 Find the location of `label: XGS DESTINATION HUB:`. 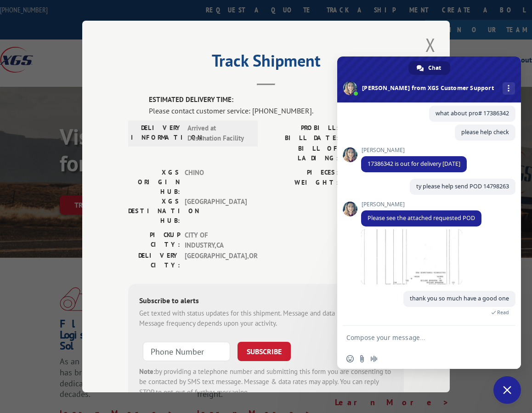

label: XGS DESTINATION HUB: is located at coordinates (154, 211).